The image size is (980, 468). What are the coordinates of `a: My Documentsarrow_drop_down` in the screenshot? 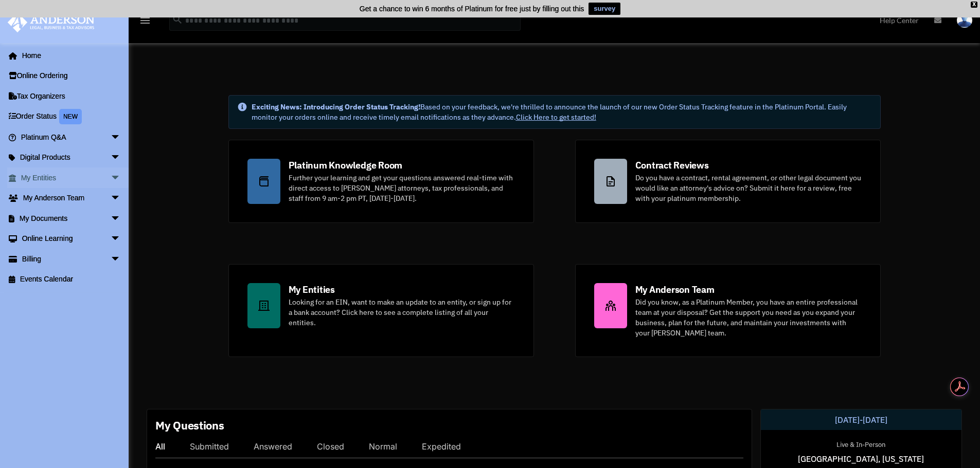 It's located at (71, 219).